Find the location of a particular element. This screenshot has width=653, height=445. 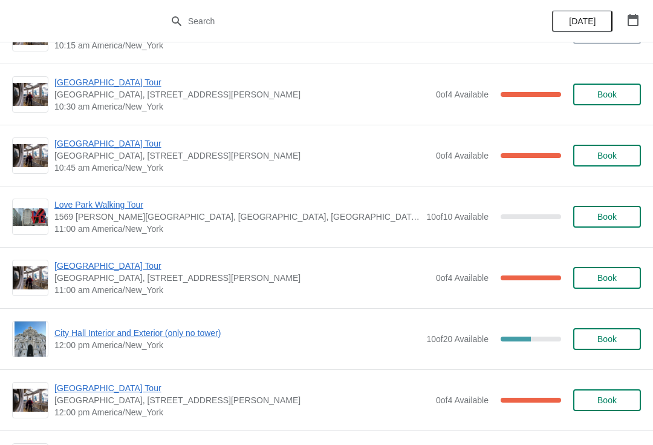

img: Love Park Walking Tour | 1569 John F Kennedy Boulevard, Philadelphia, PA, USA | 11:00 am America/... is located at coordinates (30, 217).